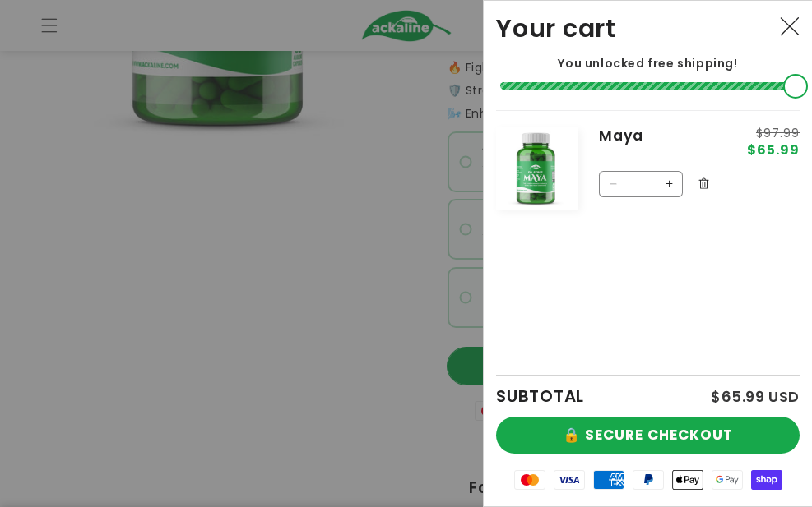 The width and height of the screenshot is (812, 507). I want to click on span: $65.99, so click(773, 150).